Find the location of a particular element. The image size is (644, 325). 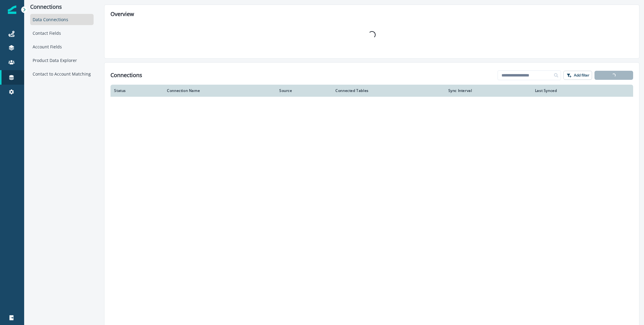

p: Add filter is located at coordinates (582, 75).